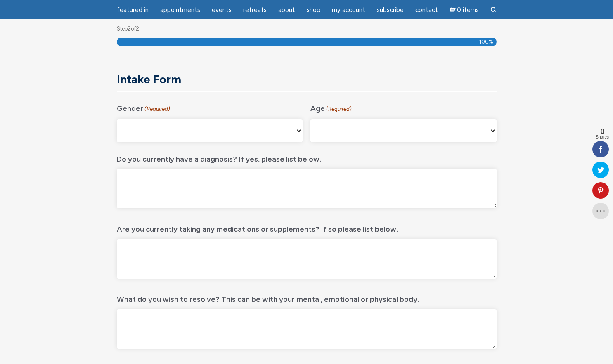 Image resolution: width=613 pixels, height=364 pixels. What do you see at coordinates (390, 10) in the screenshot?
I see `span: Subscribe` at bounding box center [390, 10].